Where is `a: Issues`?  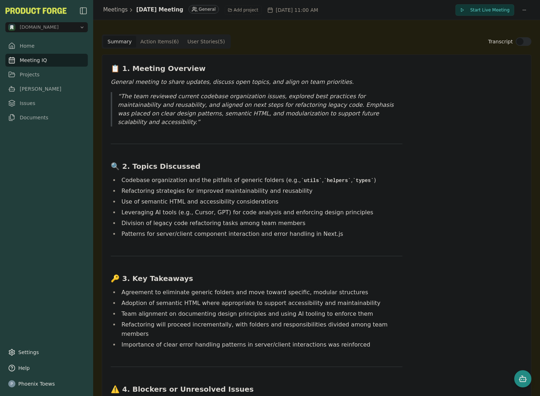
a: Issues is located at coordinates (47, 103).